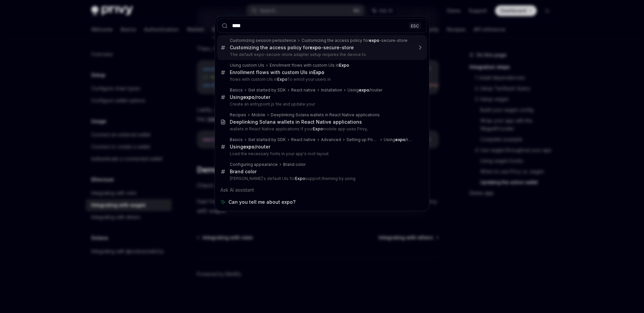 The image size is (644, 313). Describe the element at coordinates (322, 190) in the screenshot. I see `div: Ask AI assistant` at that location.